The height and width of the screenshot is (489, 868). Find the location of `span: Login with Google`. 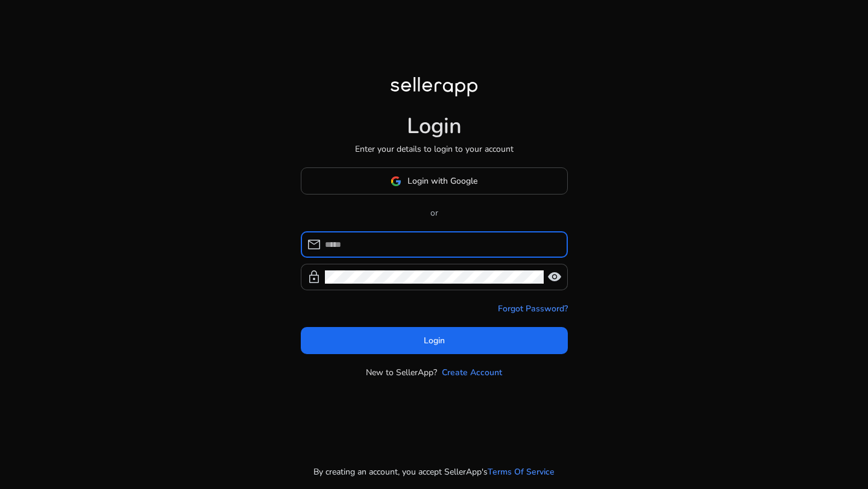

span: Login with Google is located at coordinates (443, 181).